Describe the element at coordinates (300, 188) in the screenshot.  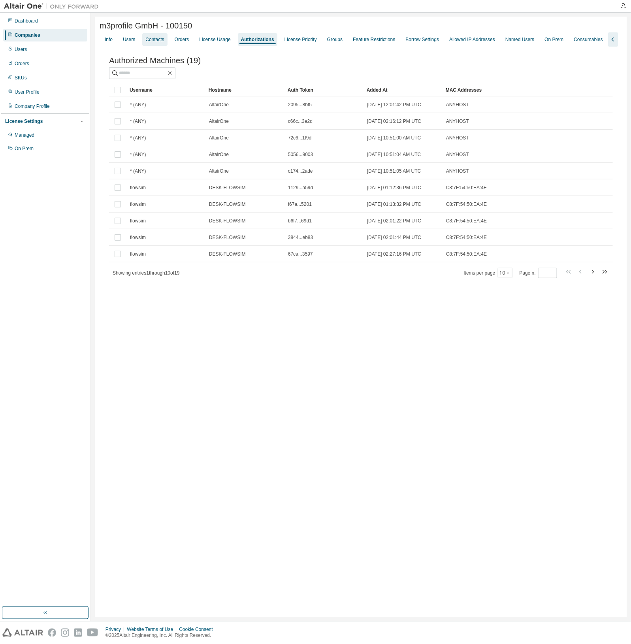
I see `span: 1129...a59d` at that location.